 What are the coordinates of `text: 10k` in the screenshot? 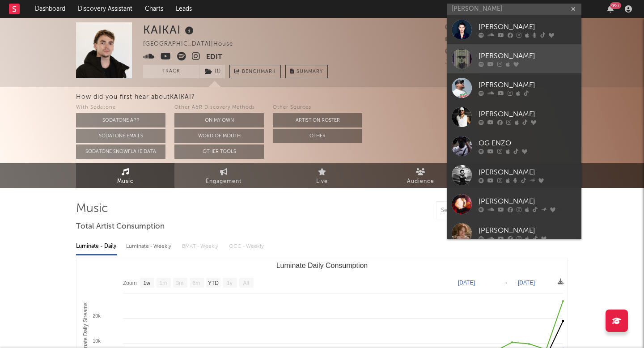 It's located at (97, 340).